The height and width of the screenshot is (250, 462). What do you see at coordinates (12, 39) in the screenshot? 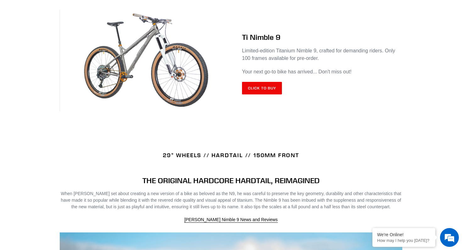
I see `div: Navigation go back` at bounding box center [12, 39].